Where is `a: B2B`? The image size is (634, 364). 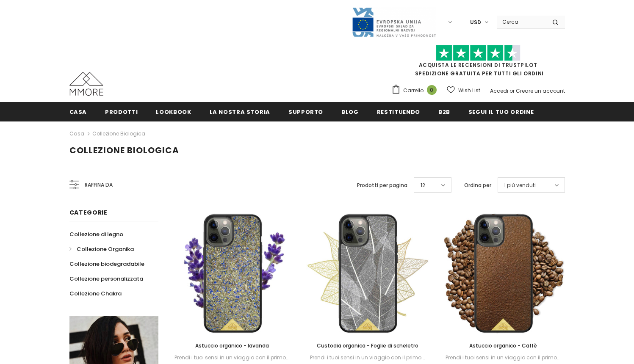
a: B2B is located at coordinates (444, 112).